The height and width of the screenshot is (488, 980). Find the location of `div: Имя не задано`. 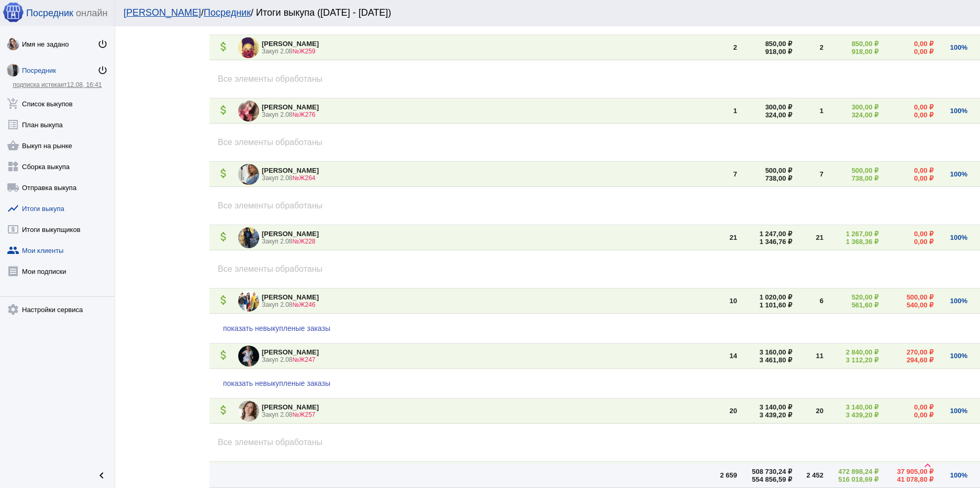

div: Имя не задано is located at coordinates (59, 44).